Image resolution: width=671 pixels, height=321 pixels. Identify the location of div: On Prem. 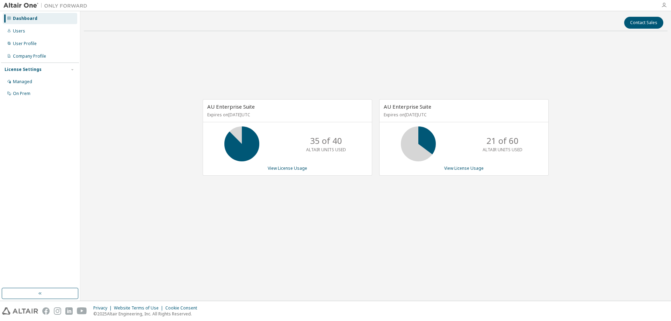
(22, 94).